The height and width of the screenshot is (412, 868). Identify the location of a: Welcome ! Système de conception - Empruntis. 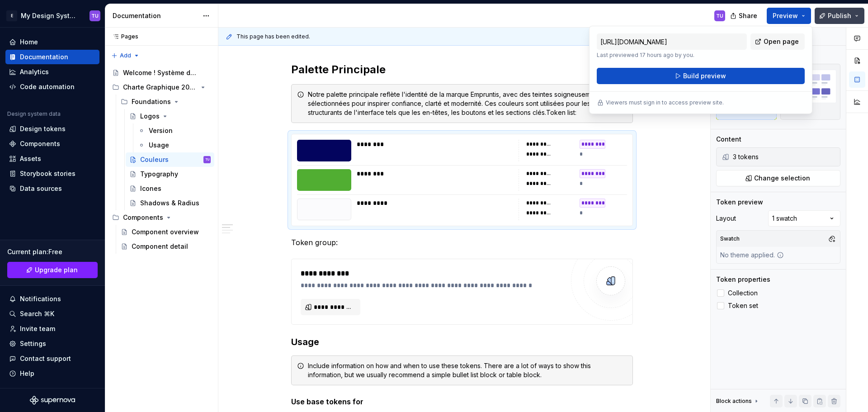
(161, 73).